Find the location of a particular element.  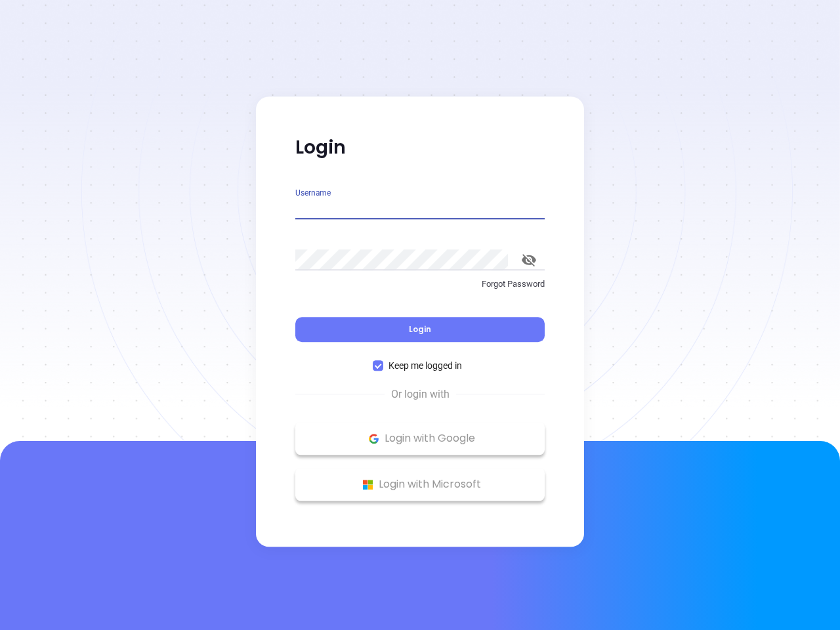

p: Login with Google is located at coordinates (420, 438).